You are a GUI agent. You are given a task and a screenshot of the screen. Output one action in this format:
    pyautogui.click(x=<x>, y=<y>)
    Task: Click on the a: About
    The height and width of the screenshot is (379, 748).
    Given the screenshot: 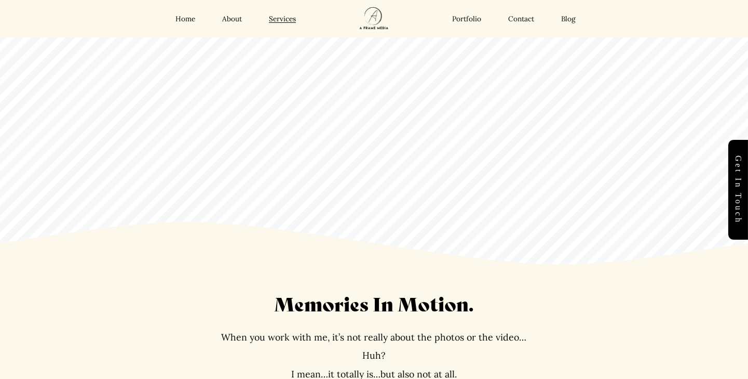 What is the action you would take?
    pyautogui.click(x=232, y=19)
    